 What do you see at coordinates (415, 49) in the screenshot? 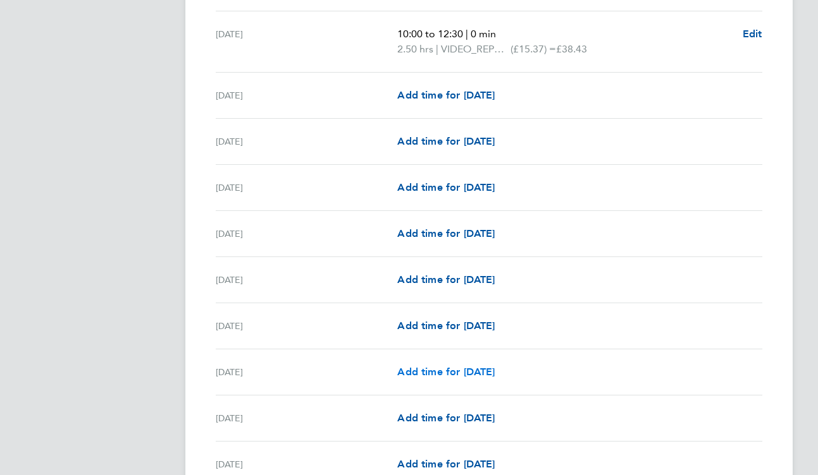
I see `span: 2.50 hrs` at bounding box center [415, 49].